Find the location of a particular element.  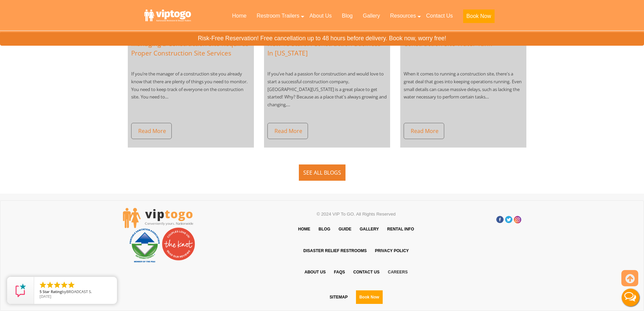

span: Star Rating is located at coordinates (52, 292).